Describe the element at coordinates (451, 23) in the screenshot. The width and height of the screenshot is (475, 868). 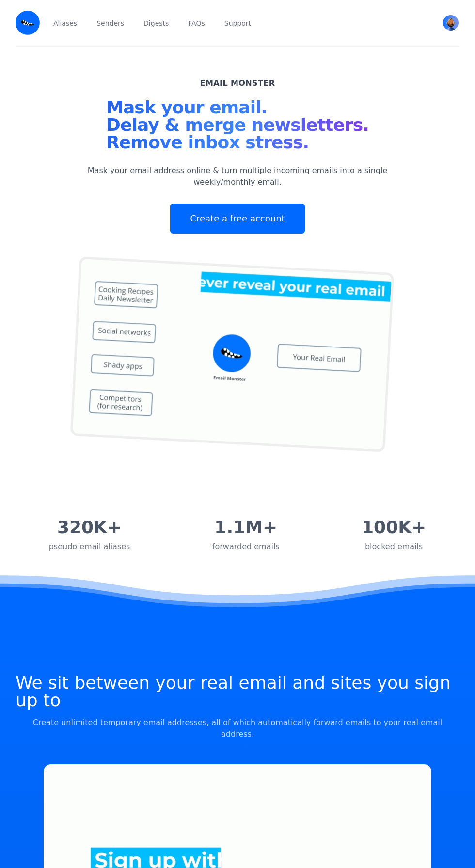
I see `img: William's Avatar` at that location.